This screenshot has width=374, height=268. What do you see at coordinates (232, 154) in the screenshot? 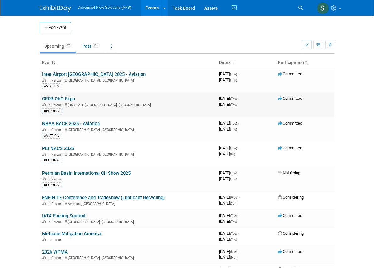
I see `span: (Fri)` at bounding box center [232, 154].